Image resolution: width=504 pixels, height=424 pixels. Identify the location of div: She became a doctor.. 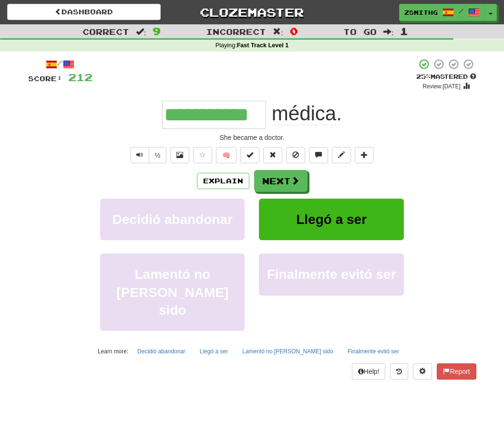
(252, 137).